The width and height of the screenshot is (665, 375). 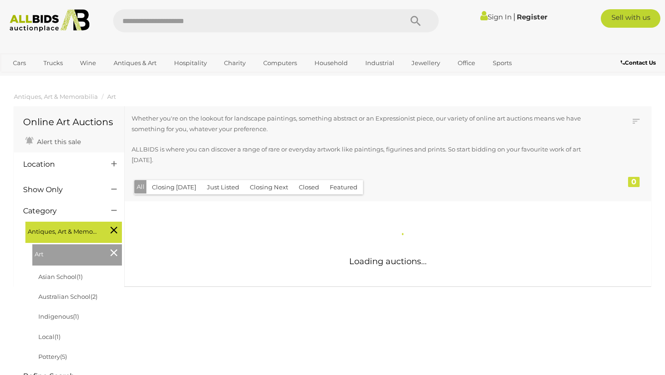 What do you see at coordinates (234, 63) in the screenshot?
I see `a: Charity` at bounding box center [234, 63].